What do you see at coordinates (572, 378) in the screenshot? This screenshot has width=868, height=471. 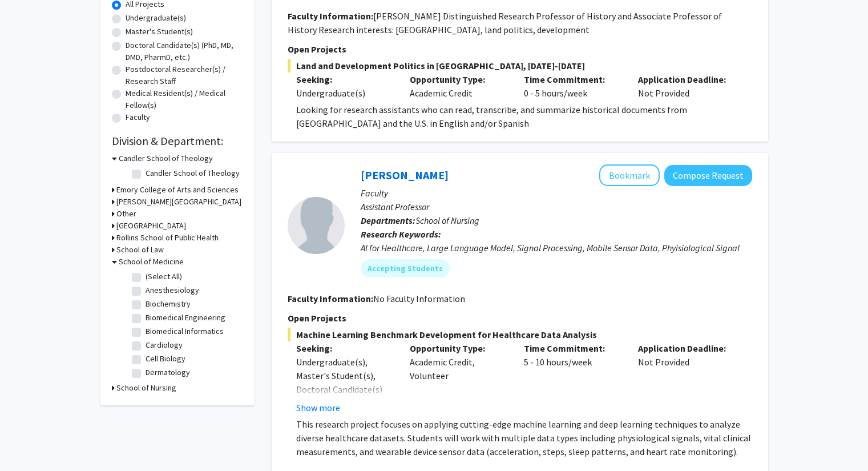 I see `div: 5 - 10 hours/week` at bounding box center [572, 378].